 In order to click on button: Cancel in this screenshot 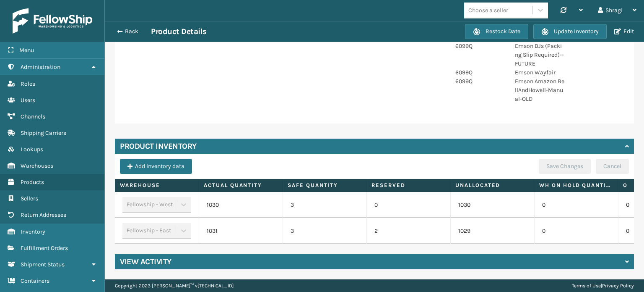, I will do `click(612, 166)`.